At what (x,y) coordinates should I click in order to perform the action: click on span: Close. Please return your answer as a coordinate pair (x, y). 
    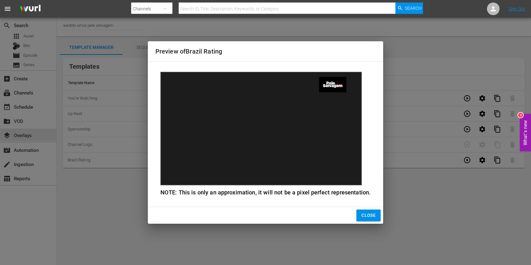
    Looking at the image, I should click on (369, 215).